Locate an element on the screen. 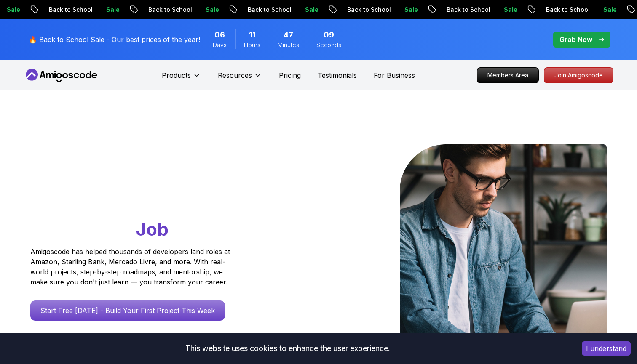  a: For Business is located at coordinates (394, 75).